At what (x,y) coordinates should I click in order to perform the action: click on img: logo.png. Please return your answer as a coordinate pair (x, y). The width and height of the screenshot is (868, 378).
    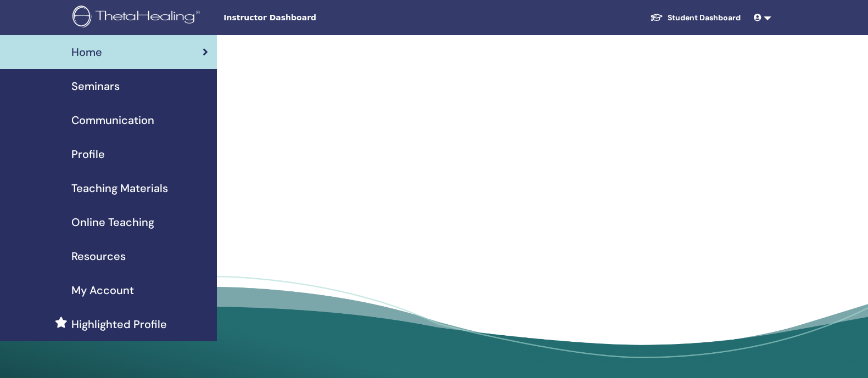
    Looking at the image, I should click on (138, 17).